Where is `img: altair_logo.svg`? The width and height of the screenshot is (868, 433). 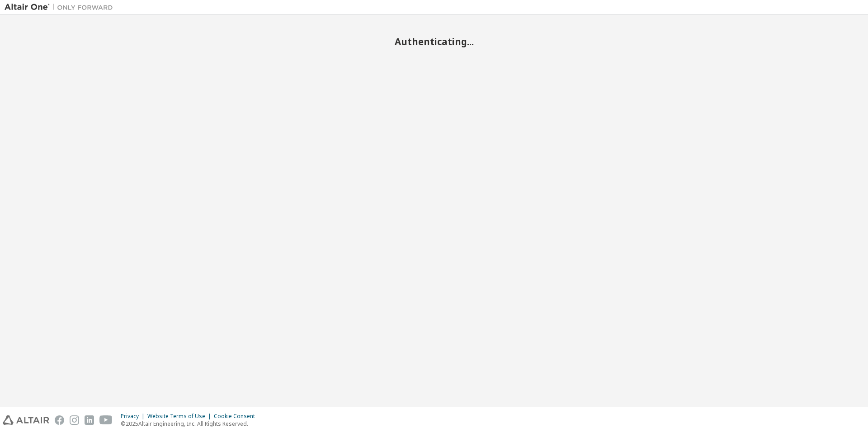 img: altair_logo.svg is located at coordinates (26, 420).